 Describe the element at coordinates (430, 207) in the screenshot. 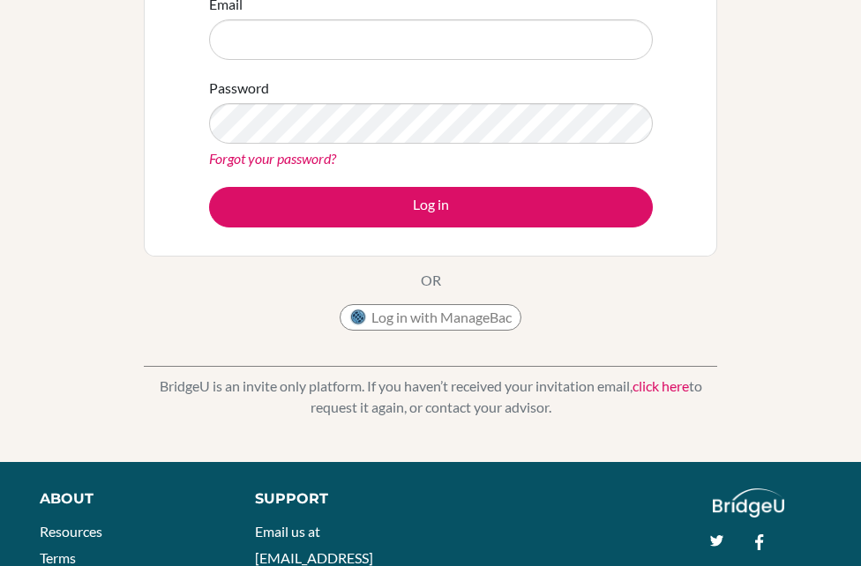

I see `button: Log in` at that location.